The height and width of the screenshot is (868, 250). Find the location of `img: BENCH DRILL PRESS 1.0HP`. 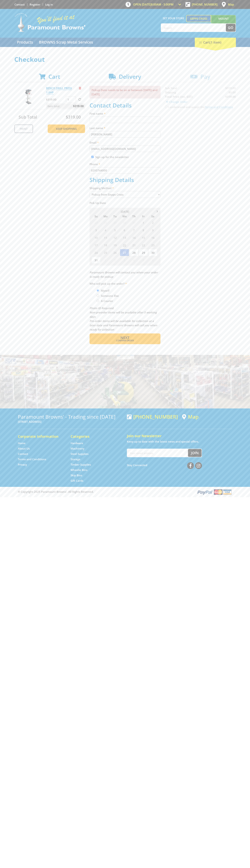

img: BENCH DRILL PRESS 1.0HP is located at coordinates (28, 96).